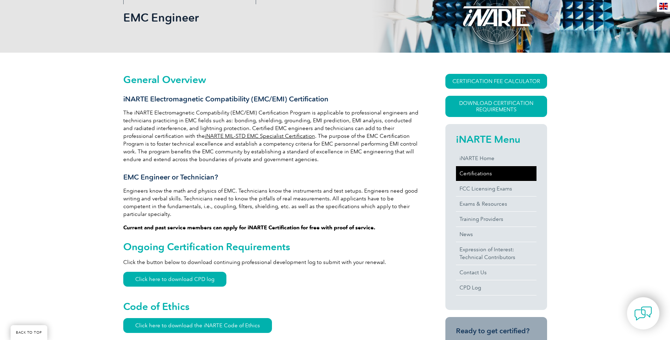  What do you see at coordinates (29, 332) in the screenshot?
I see `a: BACK TO TOP` at bounding box center [29, 332].